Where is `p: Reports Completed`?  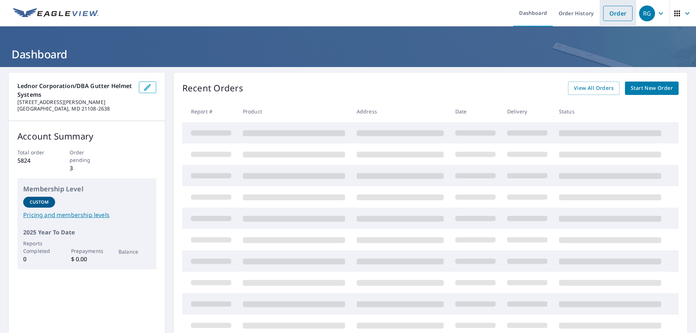
p: Reports Completed is located at coordinates (39, 247).